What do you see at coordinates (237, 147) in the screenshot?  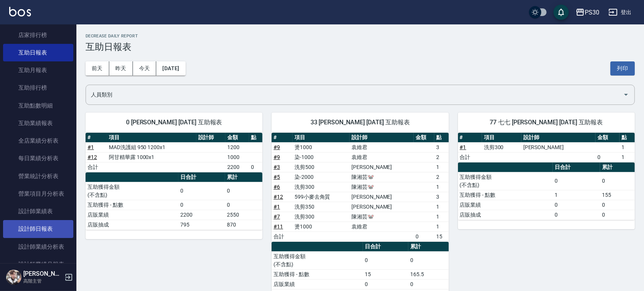 I see `td: 1200` at bounding box center [237, 147].